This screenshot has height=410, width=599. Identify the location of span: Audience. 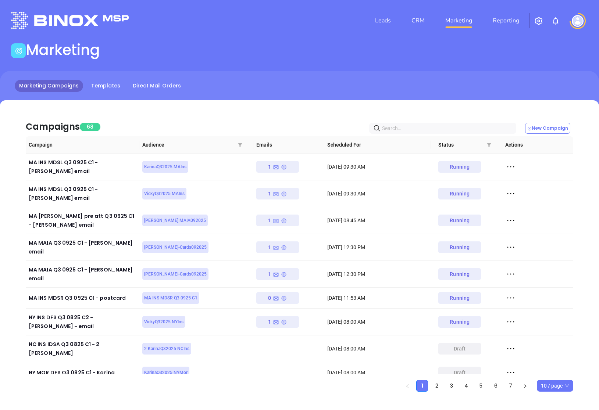
(196, 145).